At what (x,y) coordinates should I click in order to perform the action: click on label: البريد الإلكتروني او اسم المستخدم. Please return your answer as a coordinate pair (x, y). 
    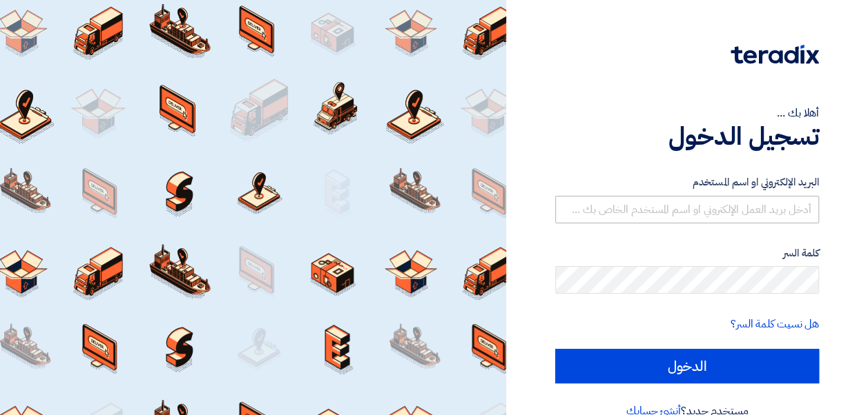
    Looking at the image, I should click on (687, 182).